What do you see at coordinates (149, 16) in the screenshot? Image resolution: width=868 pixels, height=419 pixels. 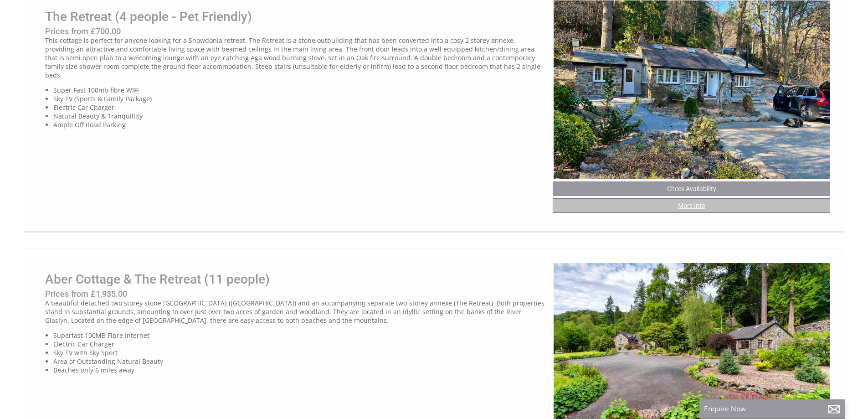 I see `a: The Retreat (4 people - Pet Friendly)` at bounding box center [149, 16].